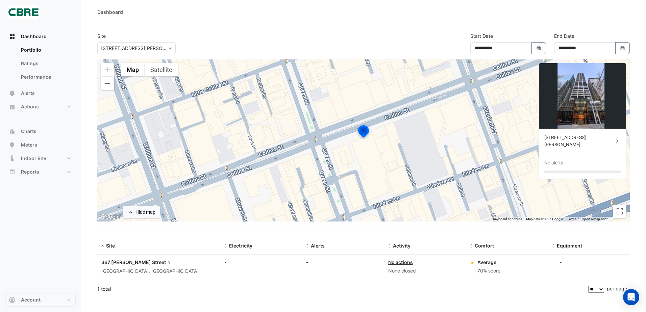 Image resolution: width=646 pixels, height=312 pixels. I want to click on img: 367 Collins Street, so click(582, 96).